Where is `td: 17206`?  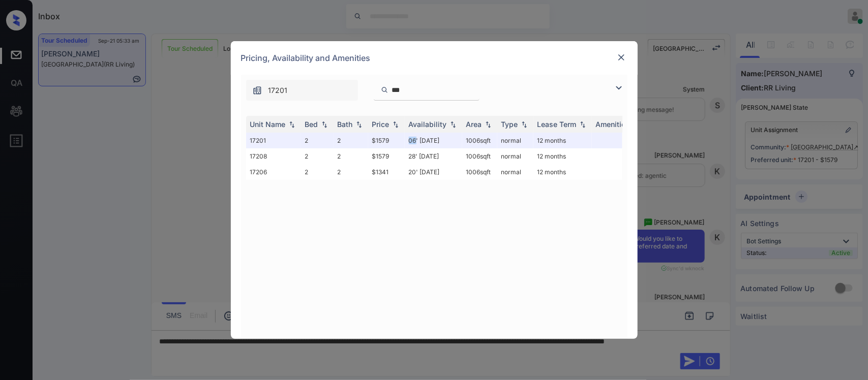 td: 17206 is located at coordinates (273, 172).